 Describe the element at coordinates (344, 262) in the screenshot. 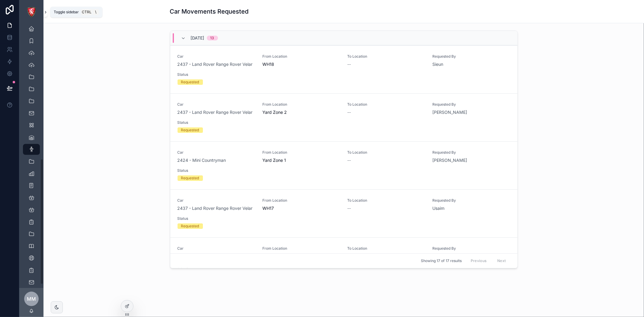

I see `a: Car2437 - Land Rover Range Rover VelarFrom LocationWH20To Location--Requested BySieunStatus` at that location.